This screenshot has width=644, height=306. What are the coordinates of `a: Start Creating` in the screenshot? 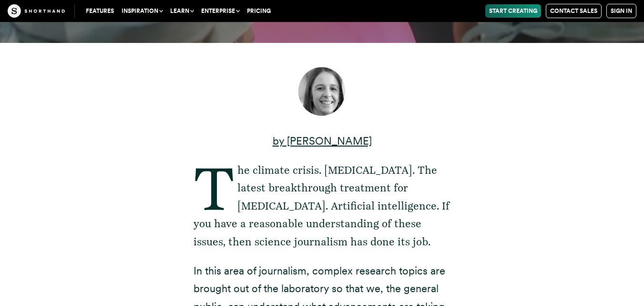 It's located at (513, 11).